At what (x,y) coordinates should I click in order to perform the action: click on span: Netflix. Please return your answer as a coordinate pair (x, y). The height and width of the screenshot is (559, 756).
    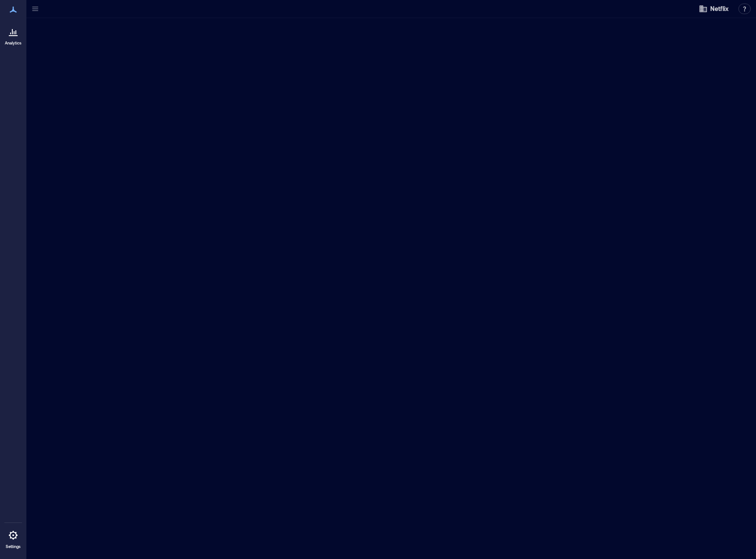
    Looking at the image, I should click on (720, 9).